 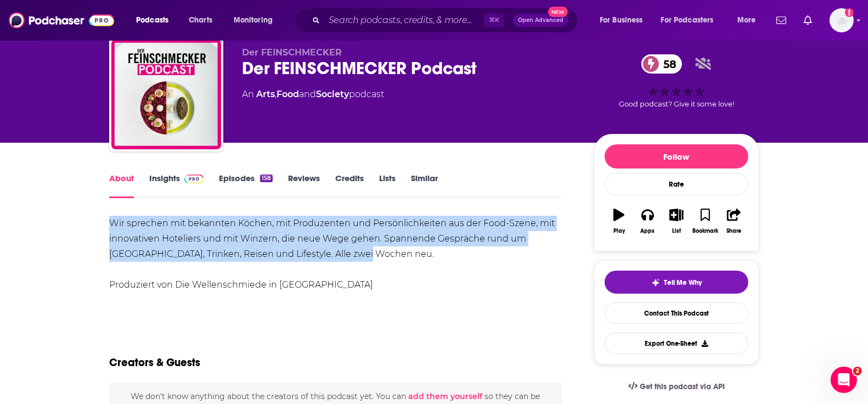 What do you see at coordinates (705, 221) in the screenshot?
I see `button: Bookmark` at bounding box center [705, 221].